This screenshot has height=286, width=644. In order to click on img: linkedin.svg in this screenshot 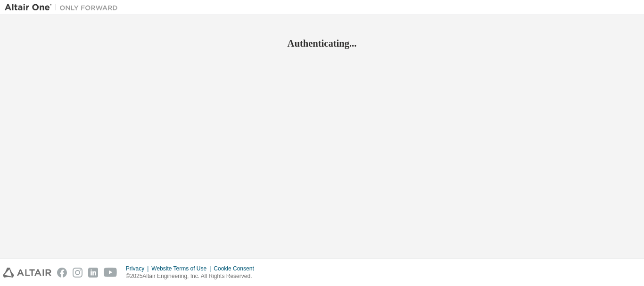, I will do `click(93, 272)`.